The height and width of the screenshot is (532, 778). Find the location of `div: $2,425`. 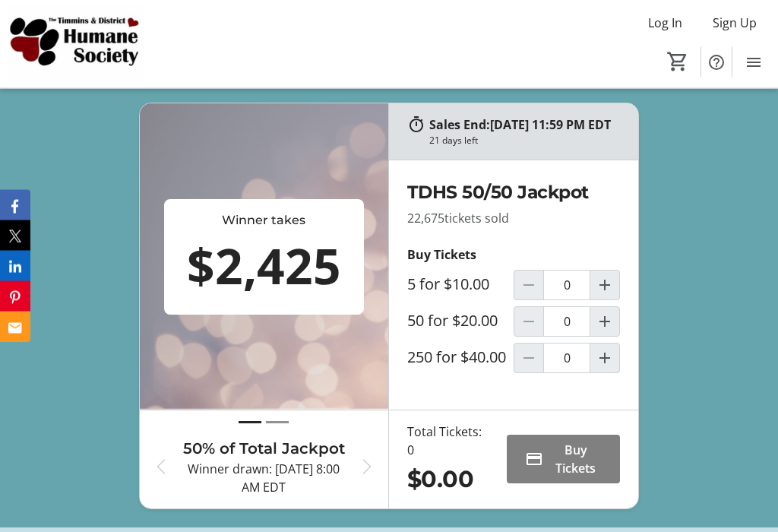

div: $2,425 is located at coordinates (263, 266).